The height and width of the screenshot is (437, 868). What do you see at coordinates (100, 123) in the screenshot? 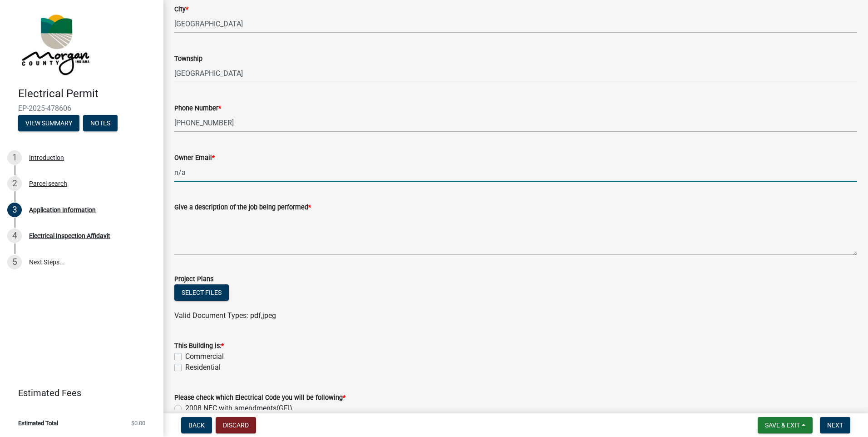
I see `button: Notes` at bounding box center [100, 123].